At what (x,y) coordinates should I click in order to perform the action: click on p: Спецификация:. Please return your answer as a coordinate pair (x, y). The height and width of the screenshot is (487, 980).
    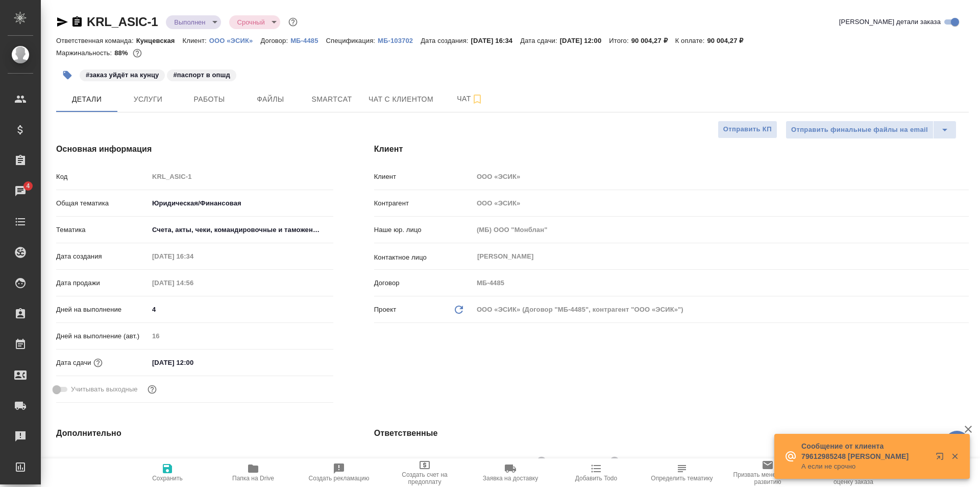
    Looking at the image, I should click on (352, 40).